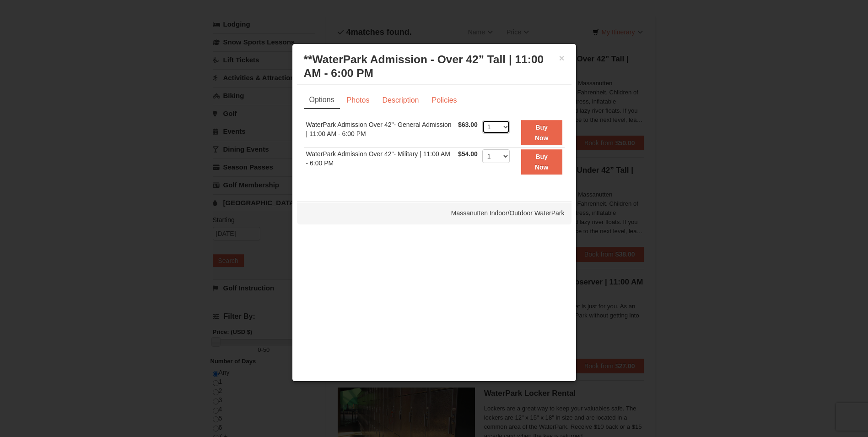  Describe the element at coordinates (434, 66) in the screenshot. I see `h3: **WaterPark Admission - Over 42” Tall | 11:00 AM - 6:00 PM` at that location.